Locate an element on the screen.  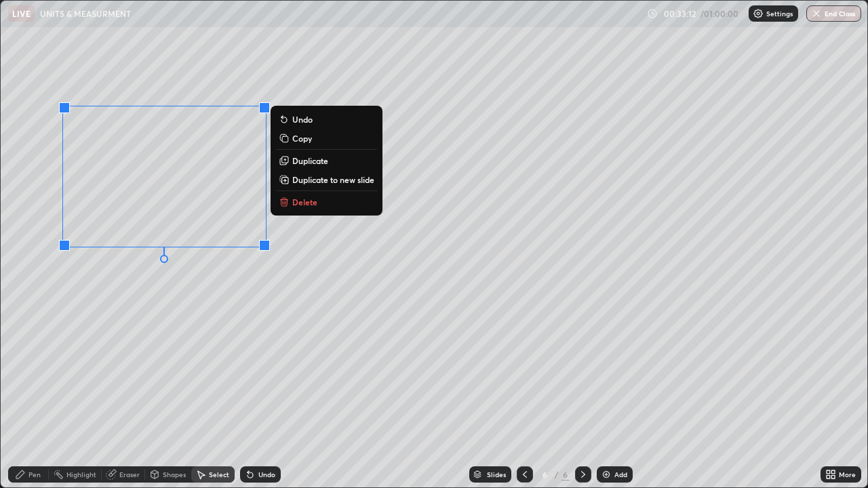
div: Add is located at coordinates (621, 475).